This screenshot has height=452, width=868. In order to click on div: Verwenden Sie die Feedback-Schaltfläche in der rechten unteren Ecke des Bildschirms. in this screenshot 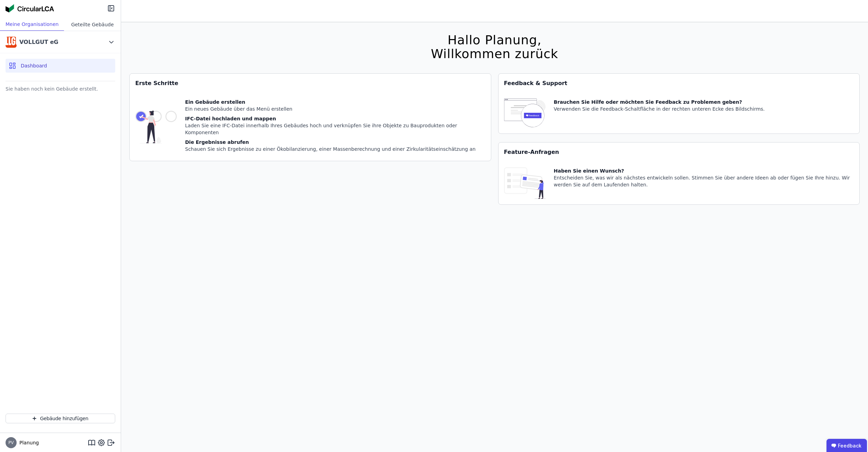, I will do `click(660, 109)`.